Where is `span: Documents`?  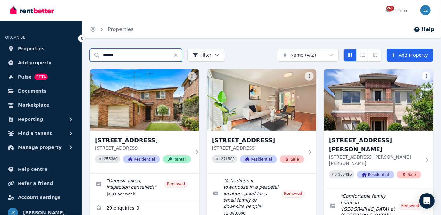
span: Documents is located at coordinates (32, 91).